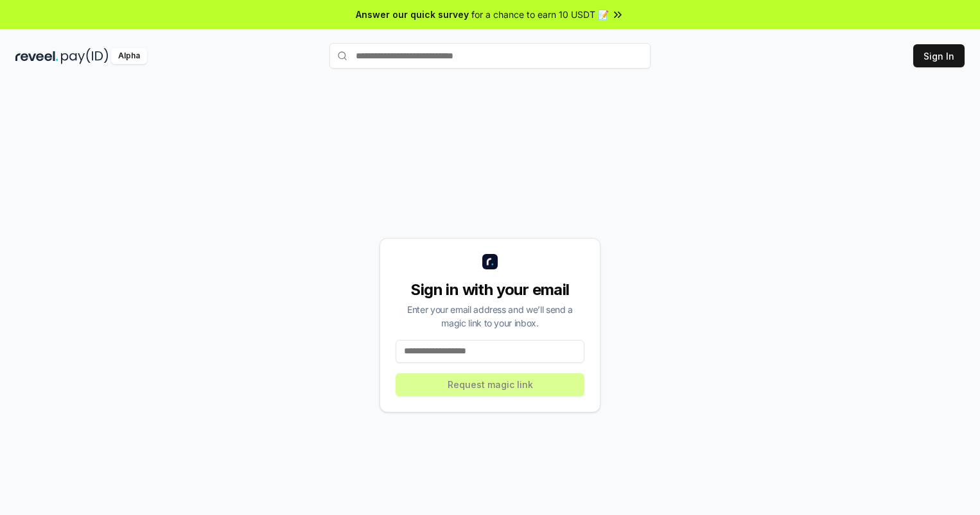 The image size is (980, 515). I want to click on div: Enter your email address and we’ll send a magic link to your inbox., so click(490, 317).